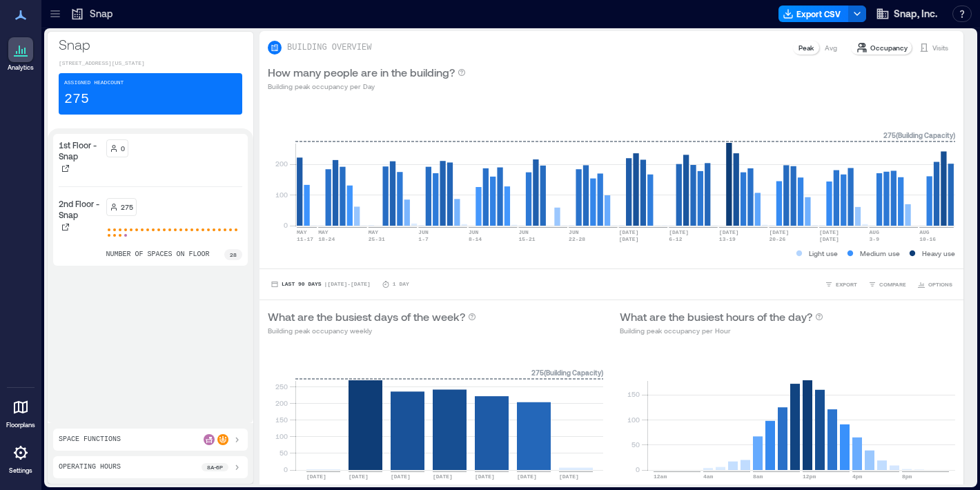 The width and height of the screenshot is (980, 490). What do you see at coordinates (79, 151) in the screenshot?
I see `p: 1st Floor - Snap` at bounding box center [79, 151].